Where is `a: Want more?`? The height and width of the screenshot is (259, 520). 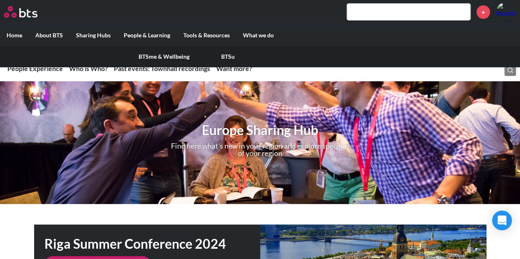
a: Want more? is located at coordinates (234, 68).